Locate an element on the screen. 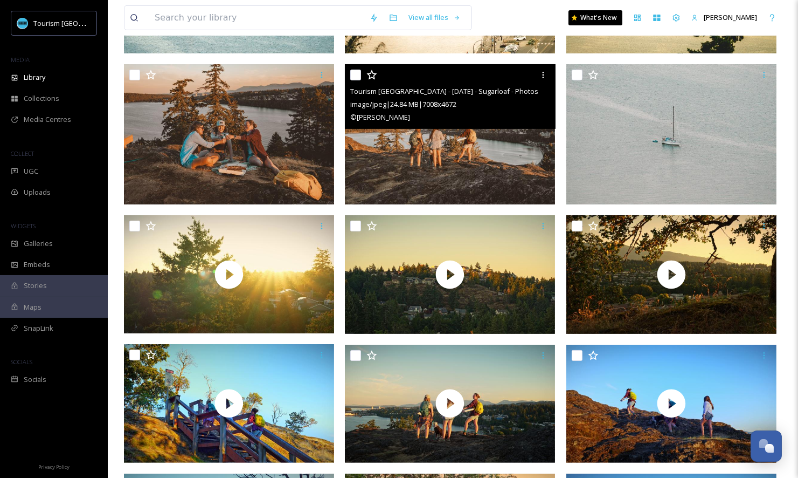 This screenshot has width=798, height=478. span: Galleries is located at coordinates (38, 243).